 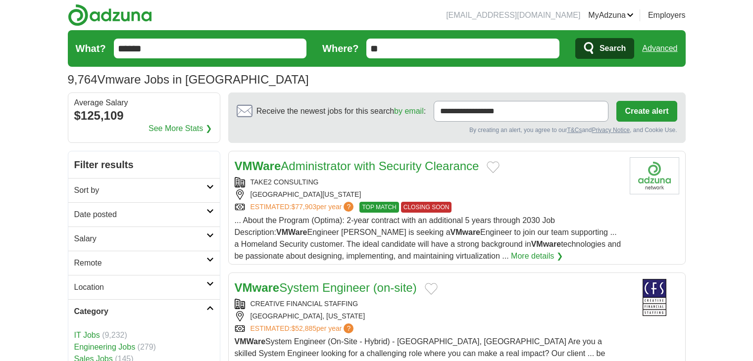 What do you see at coordinates (654, 176) in the screenshot?
I see `img: Company logo` at bounding box center [654, 176].